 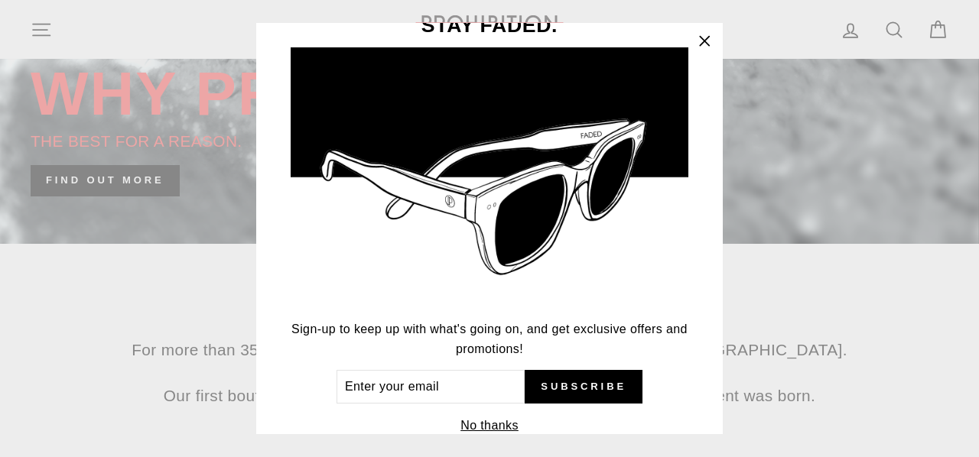 I want to click on button: Subscribe, so click(x=584, y=387).